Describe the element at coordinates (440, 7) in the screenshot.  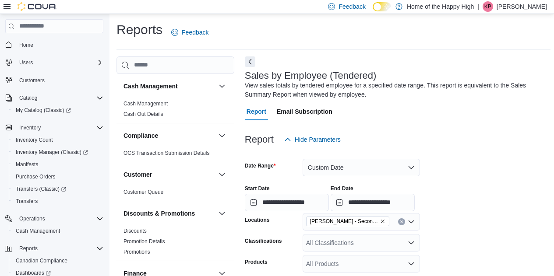
I see `p: Home of the Happy High` at that location.